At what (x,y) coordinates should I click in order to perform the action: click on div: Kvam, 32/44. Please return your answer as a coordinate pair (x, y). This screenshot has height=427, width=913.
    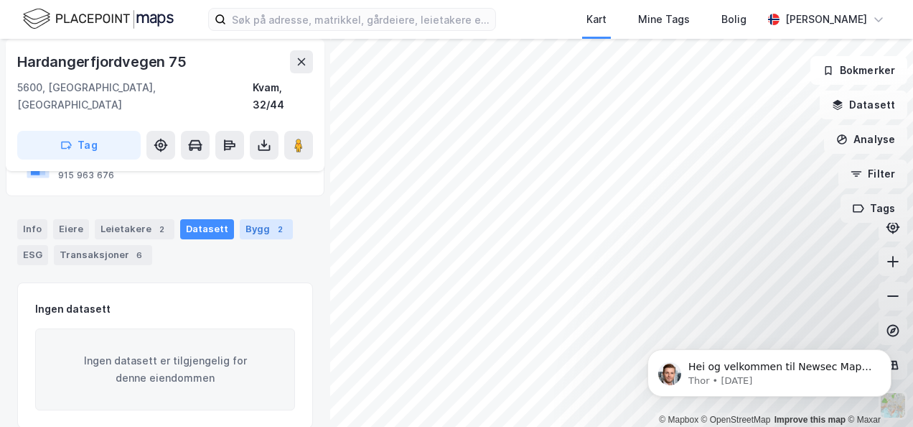
    Looking at the image, I should click on (283, 96).